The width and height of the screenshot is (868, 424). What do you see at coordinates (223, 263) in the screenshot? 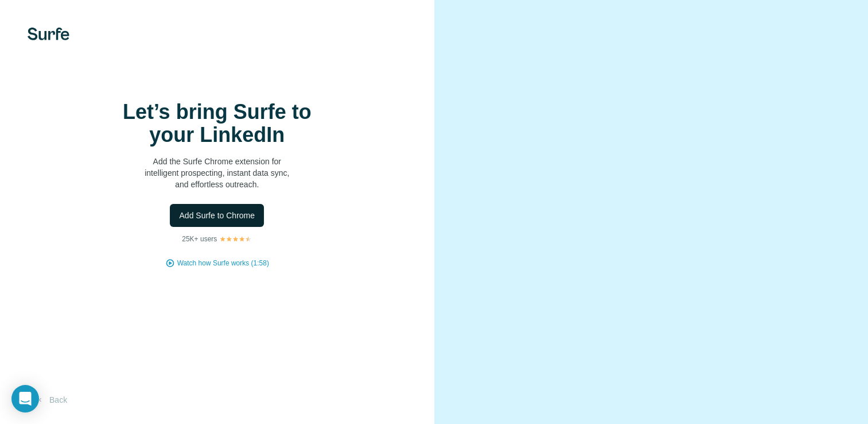
I see `span: Watch how Surfe works (1:58)` at bounding box center [223, 263].